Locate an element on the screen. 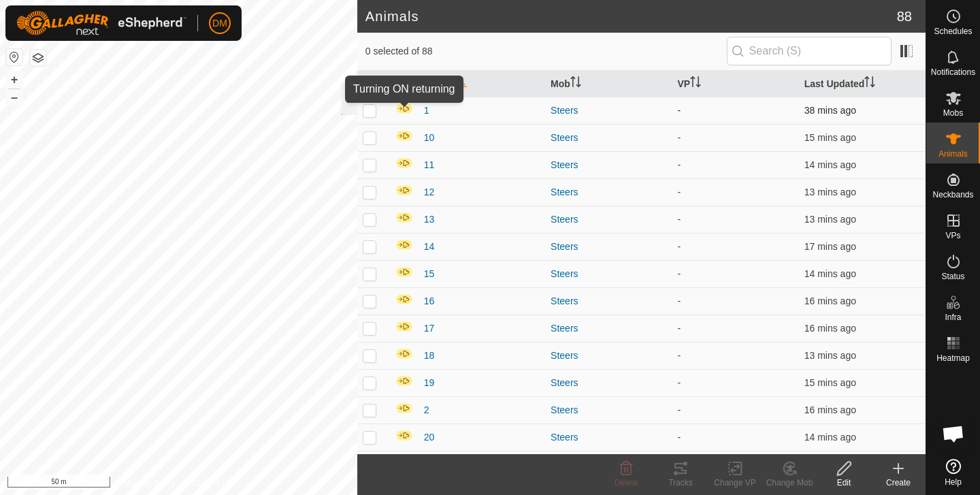  th: VP is located at coordinates (736, 83).